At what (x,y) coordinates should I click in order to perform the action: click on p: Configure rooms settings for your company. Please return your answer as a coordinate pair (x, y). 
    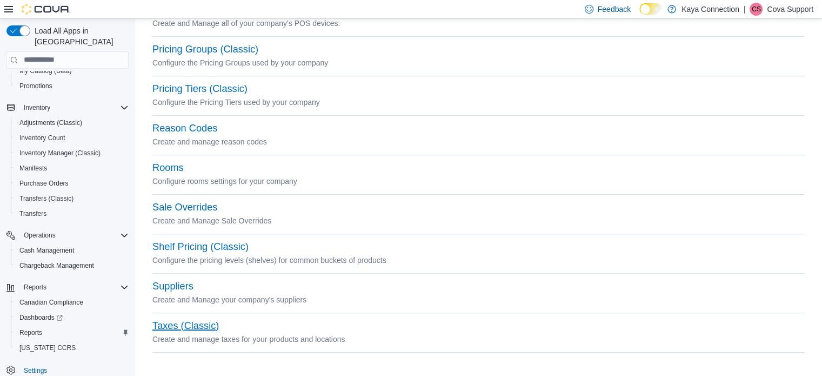
    Looking at the image, I should click on (478, 181).